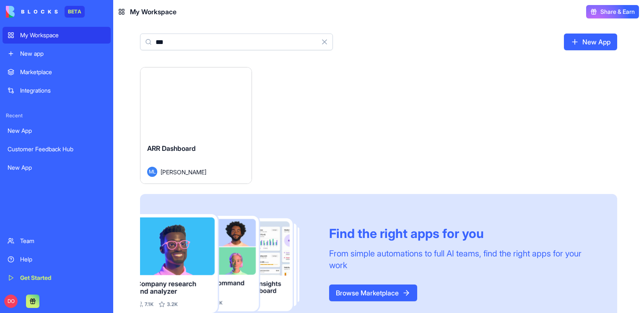  Describe the element at coordinates (463, 259) in the screenshot. I see `div: From simple automations to full AI teams, find the right apps for your work` at that location.